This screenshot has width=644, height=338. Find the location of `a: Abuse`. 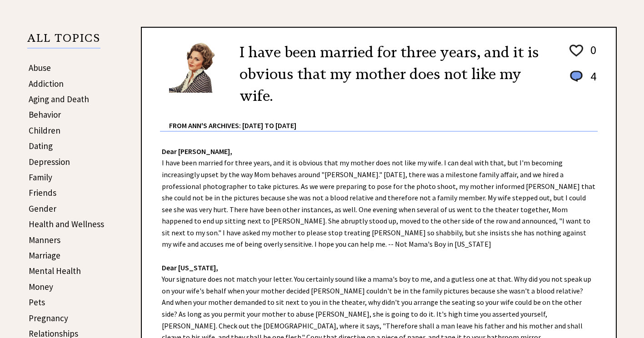

a: Abuse is located at coordinates (40, 68).